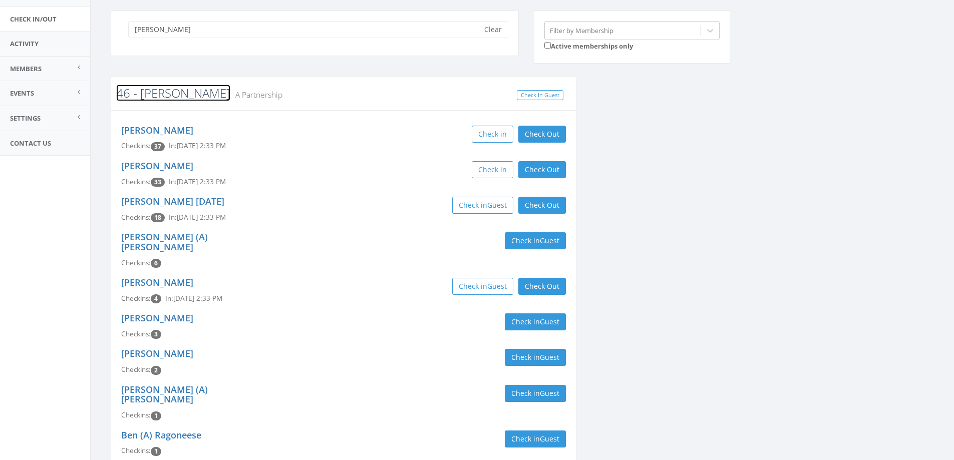 The width and height of the screenshot is (954, 460). What do you see at coordinates (307, 30) in the screenshot?
I see `input: Search a name to check in` at bounding box center [307, 30].